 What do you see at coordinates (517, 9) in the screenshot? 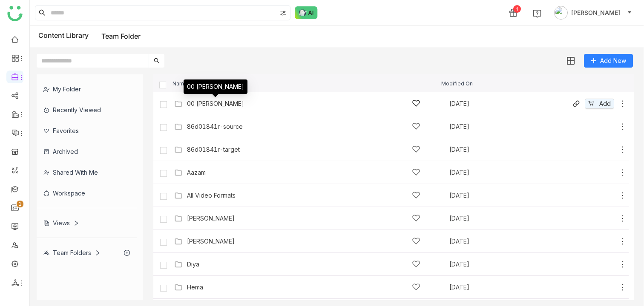
I see `div: 1` at bounding box center [517, 9].